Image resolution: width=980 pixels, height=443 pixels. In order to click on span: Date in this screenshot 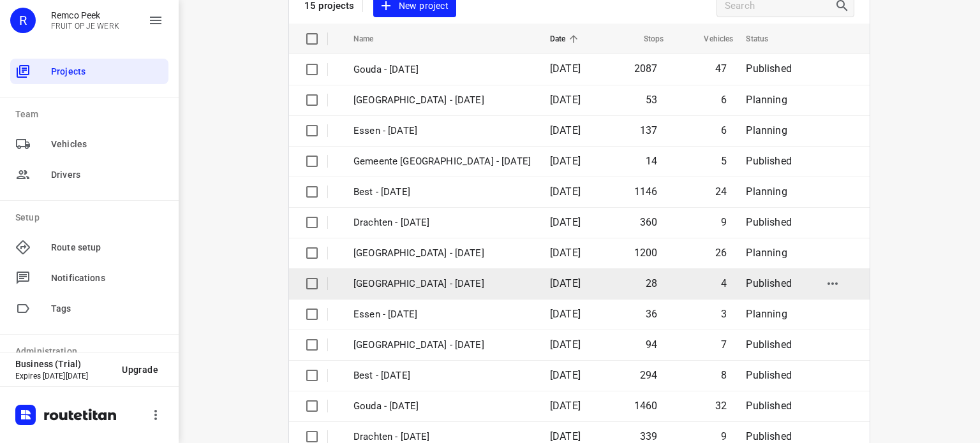, I will do `click(566, 39)`.